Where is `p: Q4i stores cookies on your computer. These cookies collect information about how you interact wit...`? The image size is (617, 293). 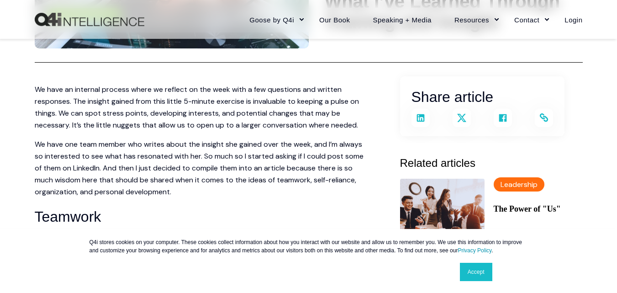
p: Q4i stores cookies on your computer. These cookies collect information about how you interact wit... is located at coordinates (309, 246).